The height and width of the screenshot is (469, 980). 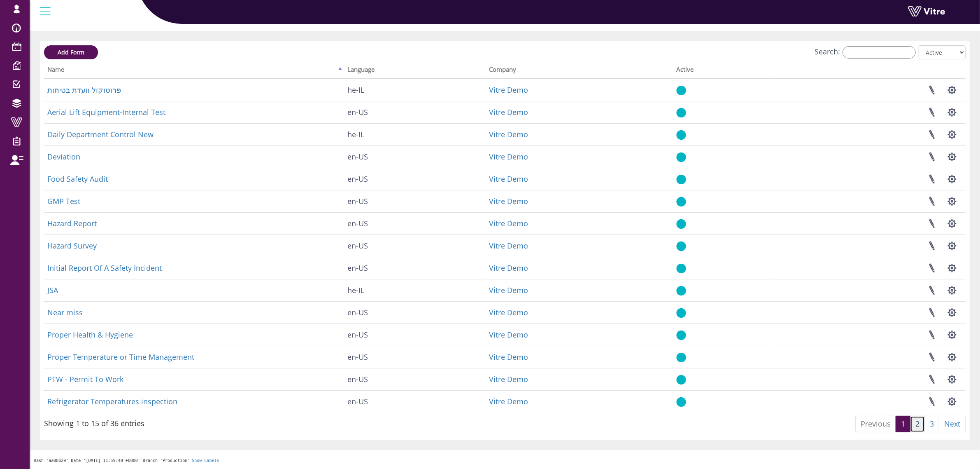 I want to click on a: Food Safety Audit, so click(x=78, y=179).